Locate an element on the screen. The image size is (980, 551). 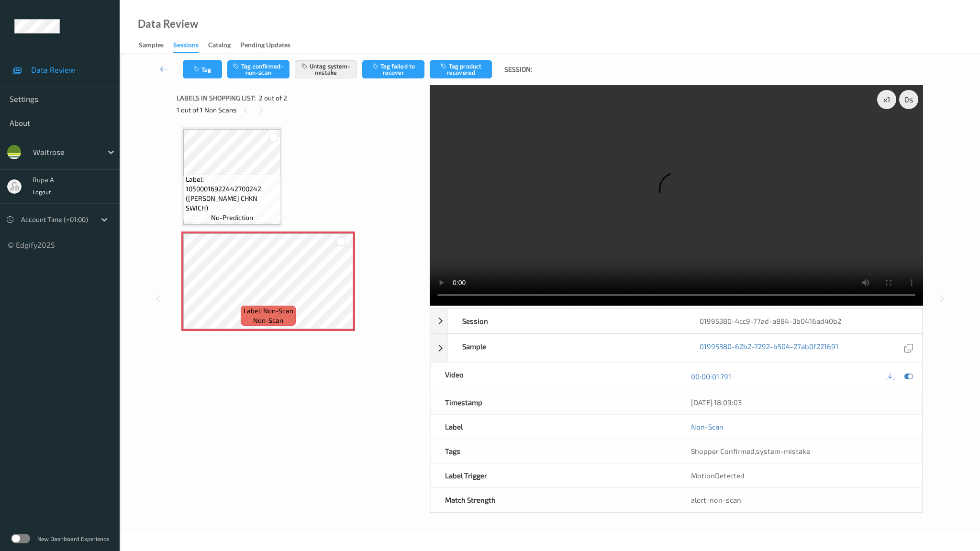
button: Tag is located at coordinates (203, 69).